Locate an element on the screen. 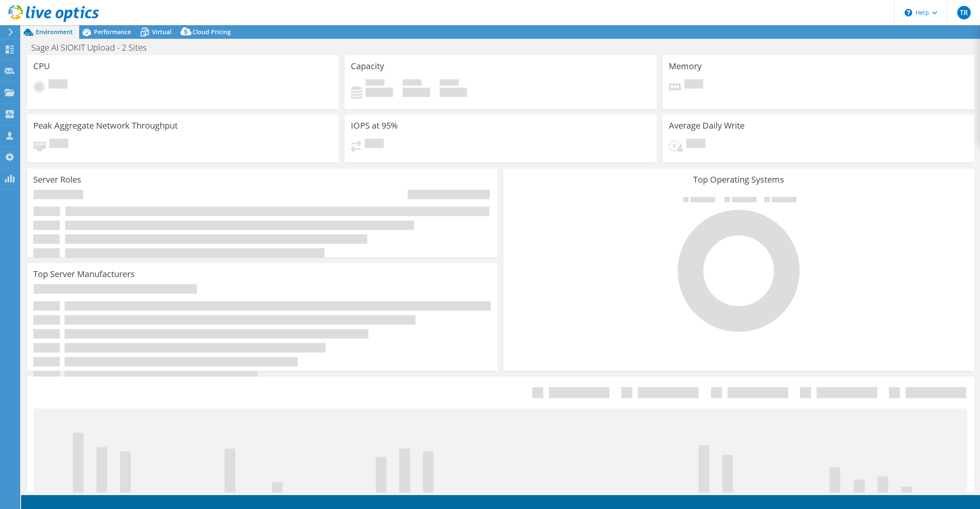 Image resolution: width=980 pixels, height=509 pixels. h3: Peak Aggregate Network Throughput is located at coordinates (106, 126).